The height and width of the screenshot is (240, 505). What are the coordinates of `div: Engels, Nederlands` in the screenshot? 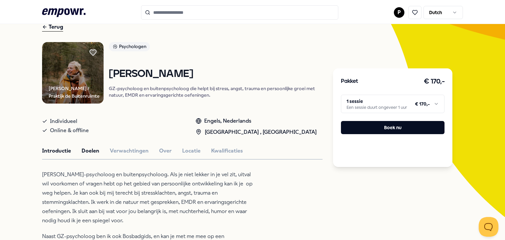 It's located at (256, 121).